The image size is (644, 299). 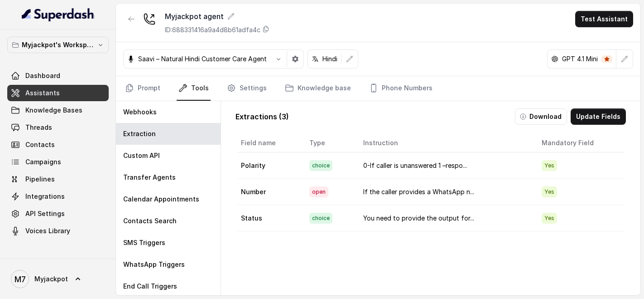 I want to click on span: Knowledge Bases, so click(x=54, y=110).